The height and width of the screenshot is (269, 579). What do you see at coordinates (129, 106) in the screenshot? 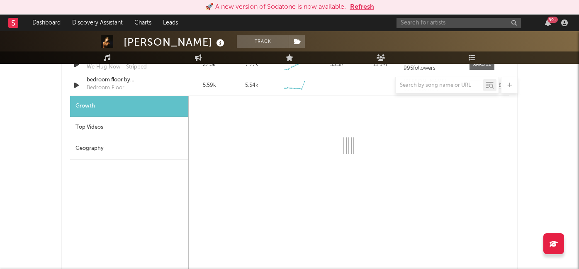
I see `div: Growth` at bounding box center [129, 106].